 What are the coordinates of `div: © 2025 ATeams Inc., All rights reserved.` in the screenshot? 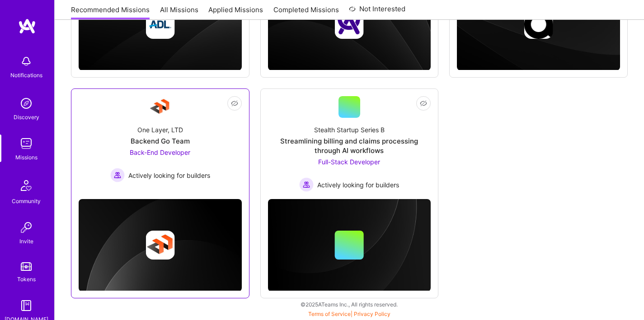 It's located at (349, 304).